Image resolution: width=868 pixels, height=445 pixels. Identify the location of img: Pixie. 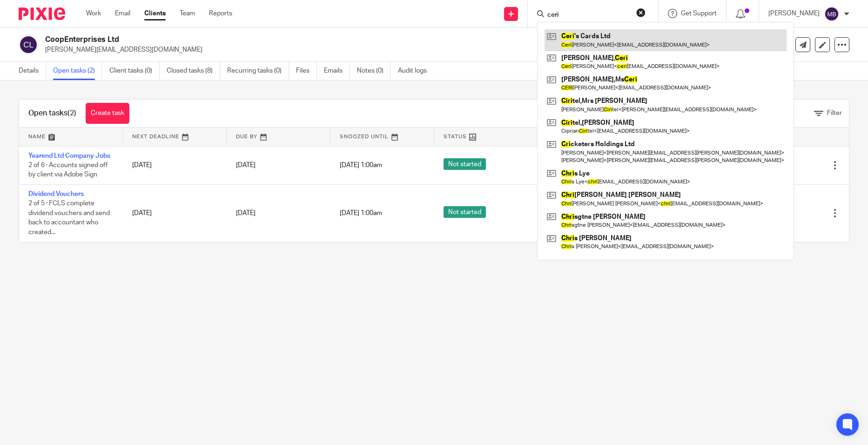
(42, 14).